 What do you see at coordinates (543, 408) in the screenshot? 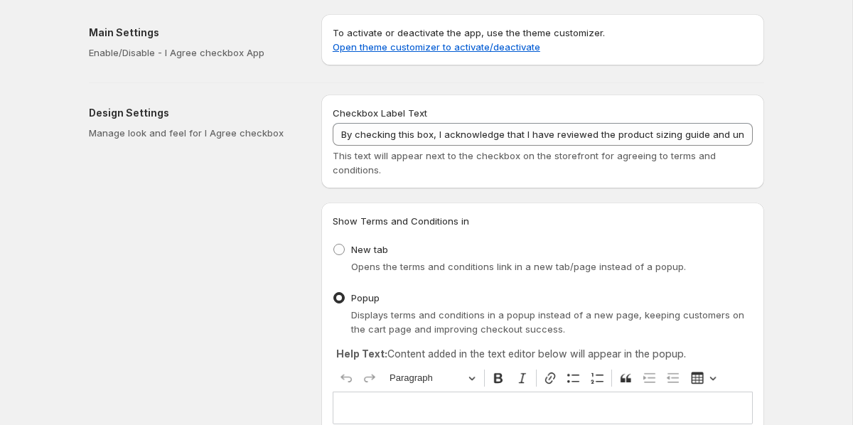
I see `div: Editor editing area: main. Press ⌥0 for help.` at bounding box center [543, 408].